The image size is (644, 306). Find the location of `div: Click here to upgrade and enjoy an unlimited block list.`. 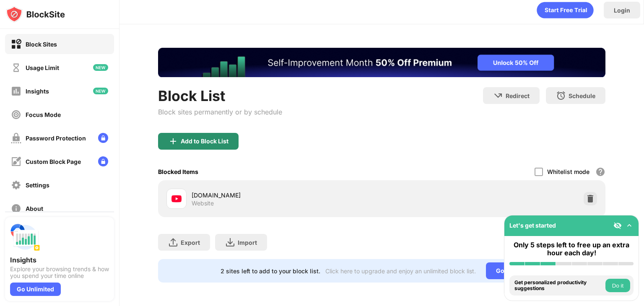

div: Click here to upgrade and enjoy an unlimited block list. is located at coordinates (401, 271).